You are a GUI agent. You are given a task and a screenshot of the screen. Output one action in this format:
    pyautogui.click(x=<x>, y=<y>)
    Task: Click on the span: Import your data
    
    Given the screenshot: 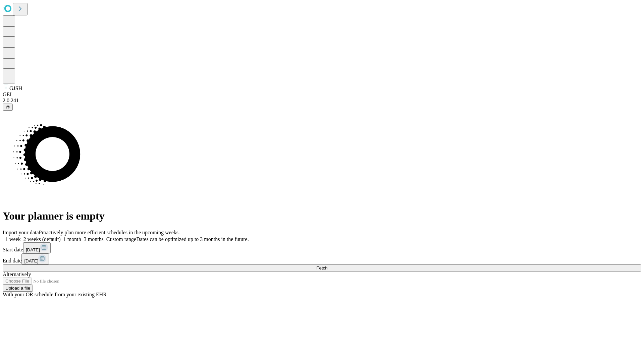 What is the action you would take?
    pyautogui.click(x=21, y=232)
    